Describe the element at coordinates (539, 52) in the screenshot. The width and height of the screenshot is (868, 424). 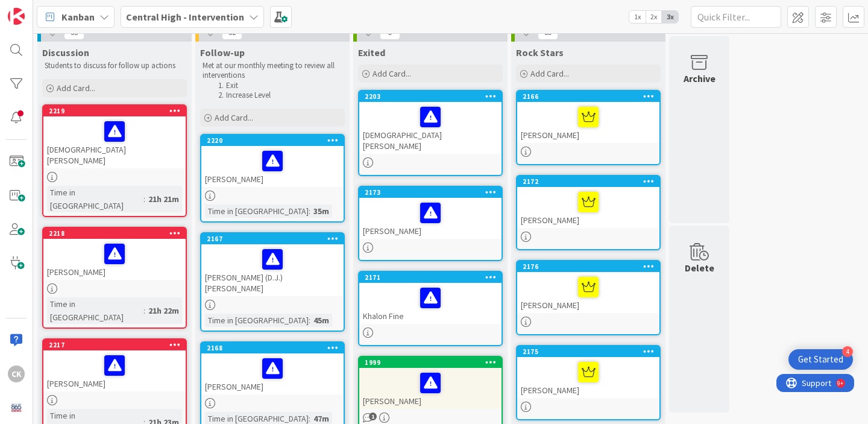
I see `span: Rock Stars` at that location.